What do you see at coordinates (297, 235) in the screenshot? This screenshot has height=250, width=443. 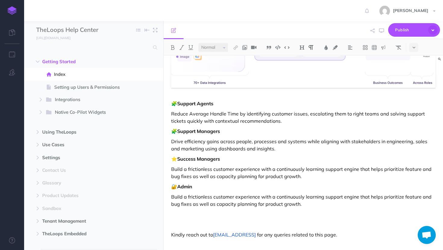 I see `span: for any queries related to this page.` at bounding box center [297, 235].